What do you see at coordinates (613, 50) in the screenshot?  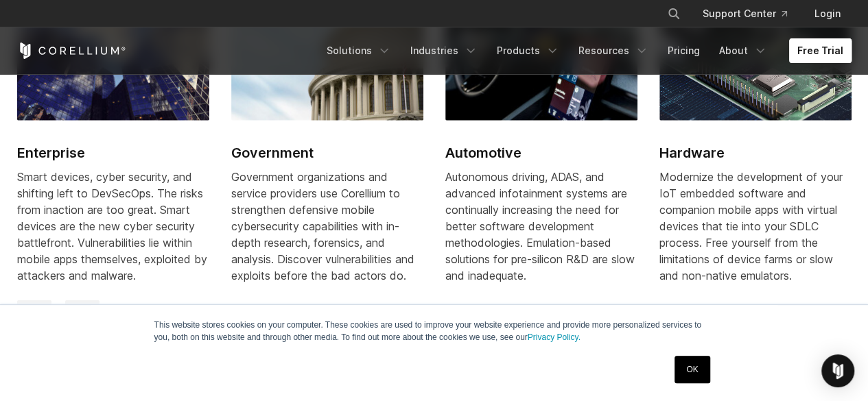 I see `a: Resources` at bounding box center [613, 50].